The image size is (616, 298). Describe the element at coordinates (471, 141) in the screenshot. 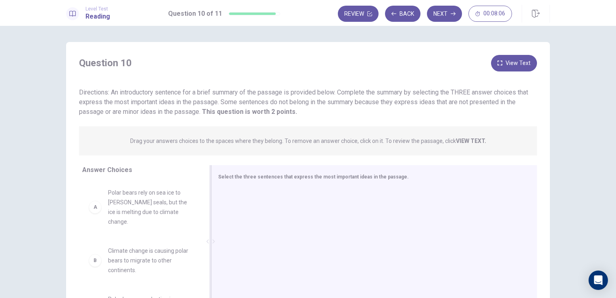

I see `strong: VIEW TEXT.` at that location.